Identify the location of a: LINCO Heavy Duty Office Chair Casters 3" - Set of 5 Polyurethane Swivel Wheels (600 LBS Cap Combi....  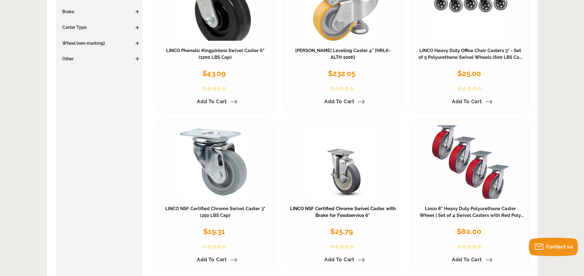
(471, 57).